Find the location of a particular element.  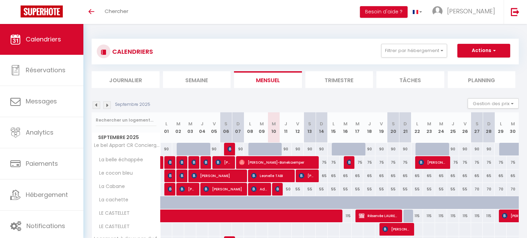

th: 15 is located at coordinates (333, 128).